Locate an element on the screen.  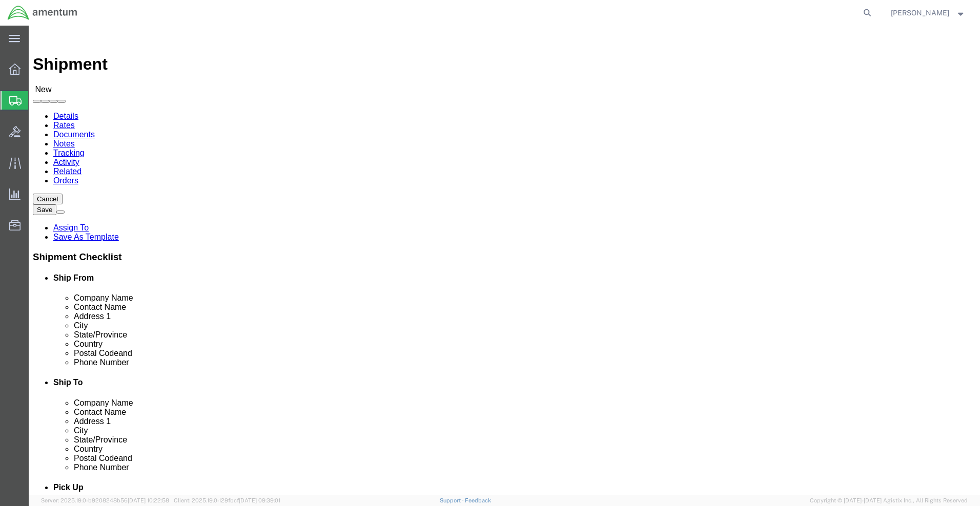
span: Rashonda Smith is located at coordinates (921, 12).